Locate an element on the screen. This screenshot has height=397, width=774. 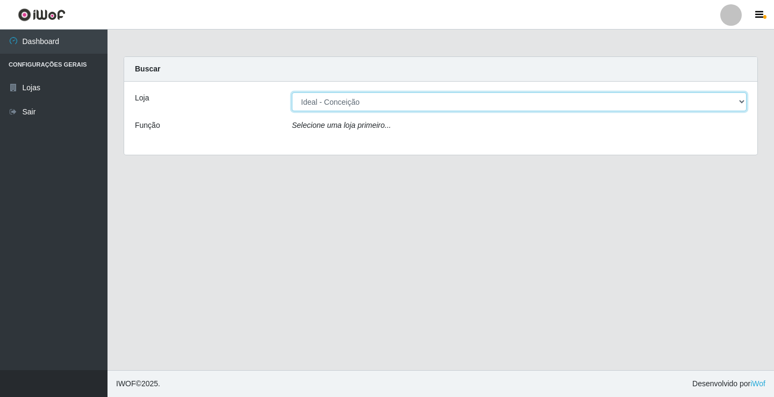
i: Selecione uma loja primeiro... is located at coordinates (341, 125).